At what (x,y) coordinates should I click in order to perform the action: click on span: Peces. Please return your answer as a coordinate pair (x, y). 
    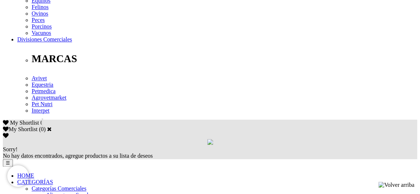
    Looking at the image, I should click on (38, 20).